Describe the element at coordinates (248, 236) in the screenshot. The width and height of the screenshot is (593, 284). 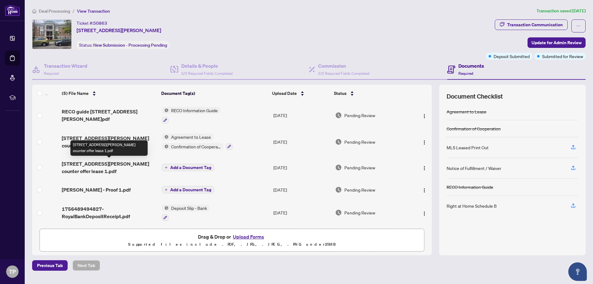
I see `button: Upload Forms` at that location.